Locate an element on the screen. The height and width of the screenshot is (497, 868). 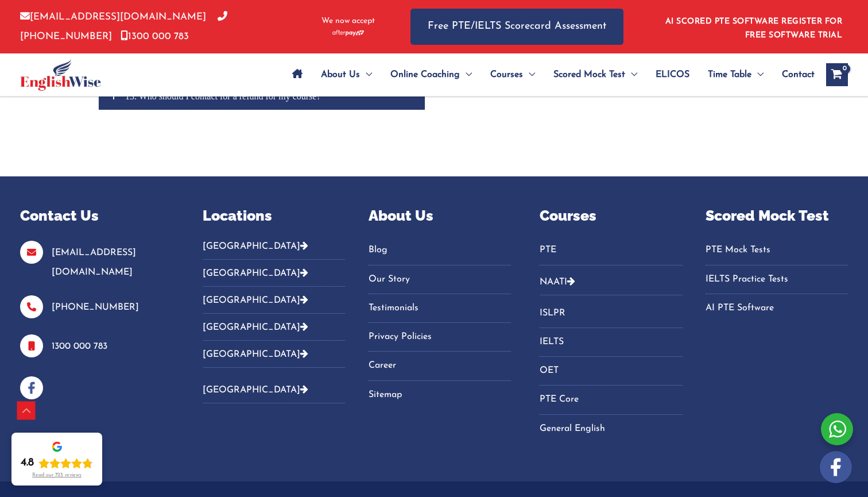
aside: Header Widget 1 is located at coordinates (753, 27).